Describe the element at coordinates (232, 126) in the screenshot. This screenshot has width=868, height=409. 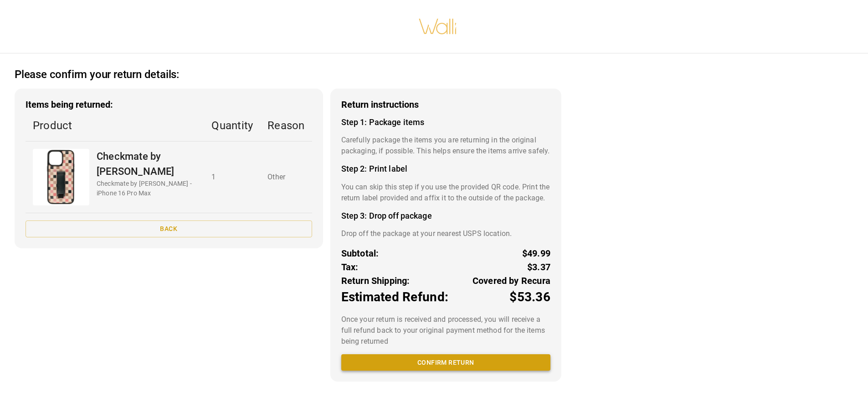
I see `p: Quantity` at that location.